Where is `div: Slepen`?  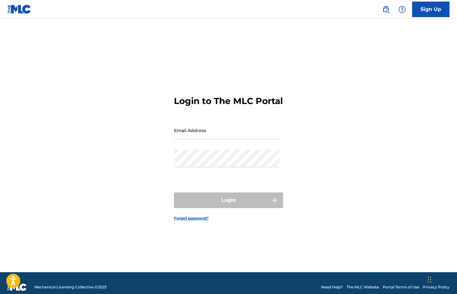
div: Slepen is located at coordinates (429, 280).